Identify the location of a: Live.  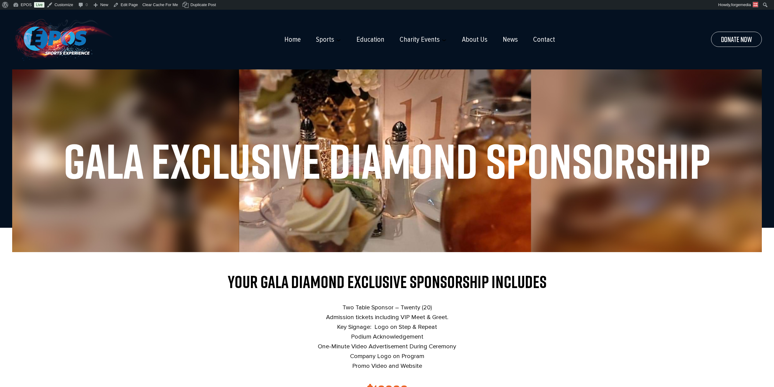
(39, 5).